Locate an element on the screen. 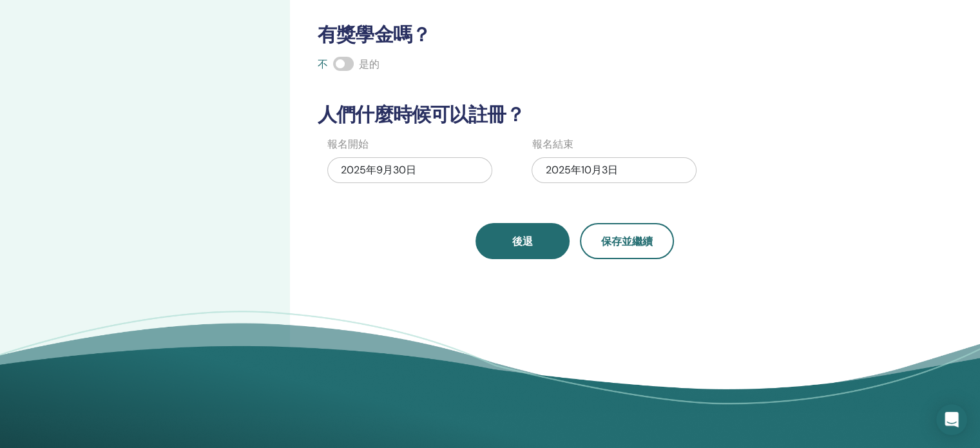 The height and width of the screenshot is (448, 980). font: 保存並繼續 is located at coordinates (627, 241).